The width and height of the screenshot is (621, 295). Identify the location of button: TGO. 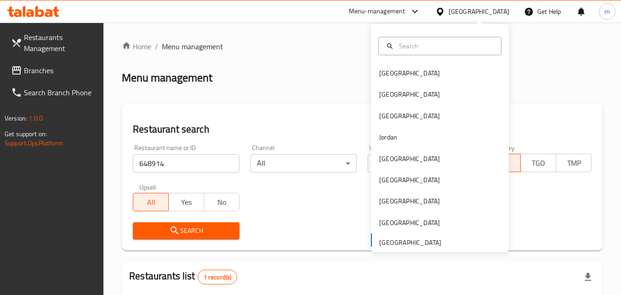
(539, 163).